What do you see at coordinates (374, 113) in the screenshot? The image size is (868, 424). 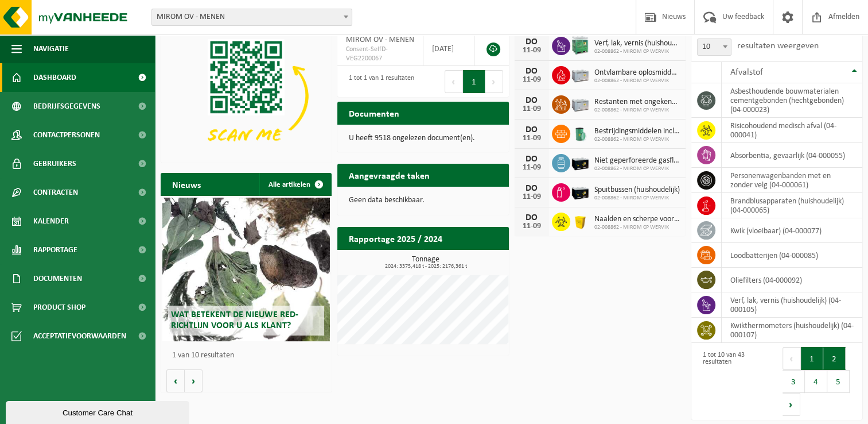 I see `h2: Documenten` at bounding box center [374, 113].